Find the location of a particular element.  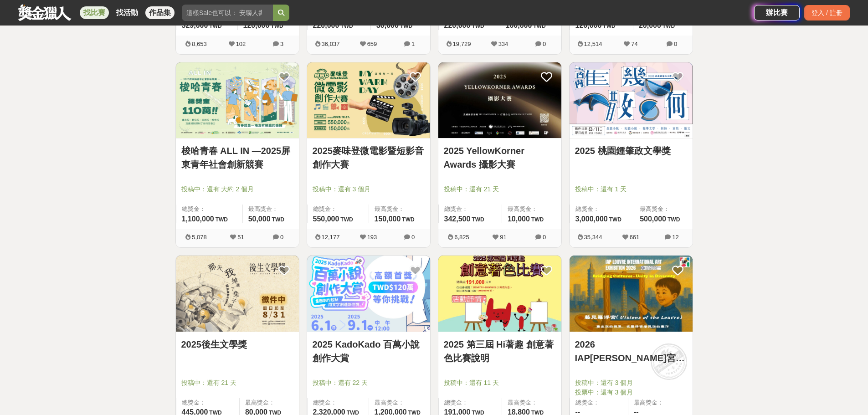

a: 2025 桃園鍾肇政文學獎 is located at coordinates (631, 151).